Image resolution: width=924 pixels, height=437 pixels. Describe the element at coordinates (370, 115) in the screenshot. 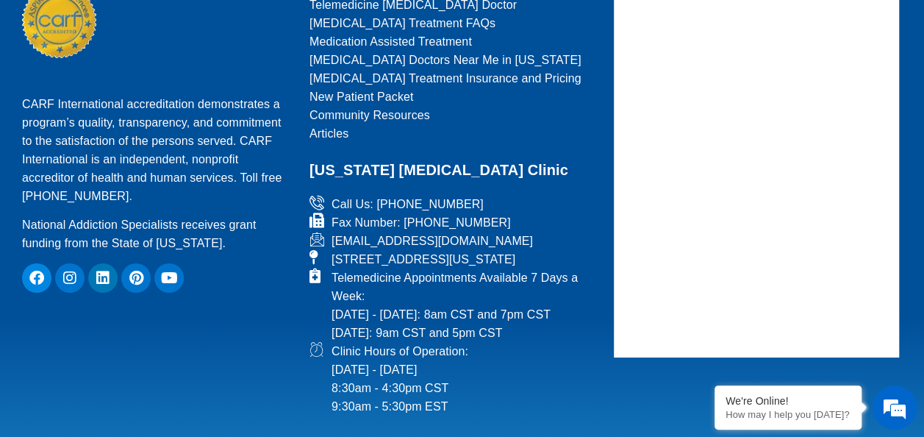

I see `span: Community Resources` at that location.